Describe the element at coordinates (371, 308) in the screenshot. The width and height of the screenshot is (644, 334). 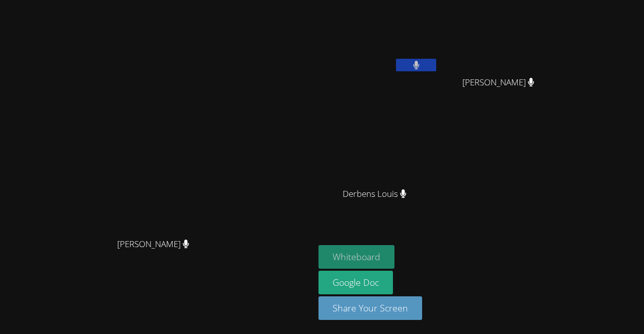
I see `button: Share Your Screen` at that location.